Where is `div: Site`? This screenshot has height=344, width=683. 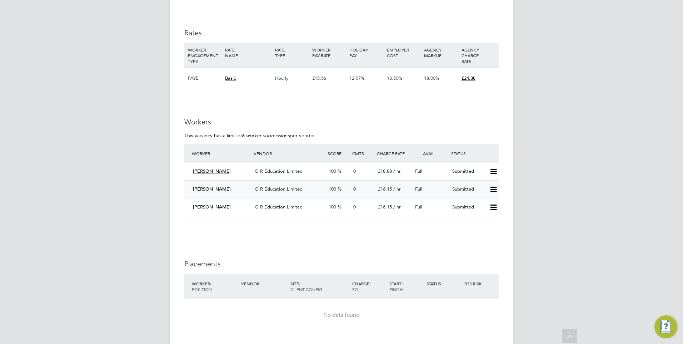
div: Site is located at coordinates (319, 286).